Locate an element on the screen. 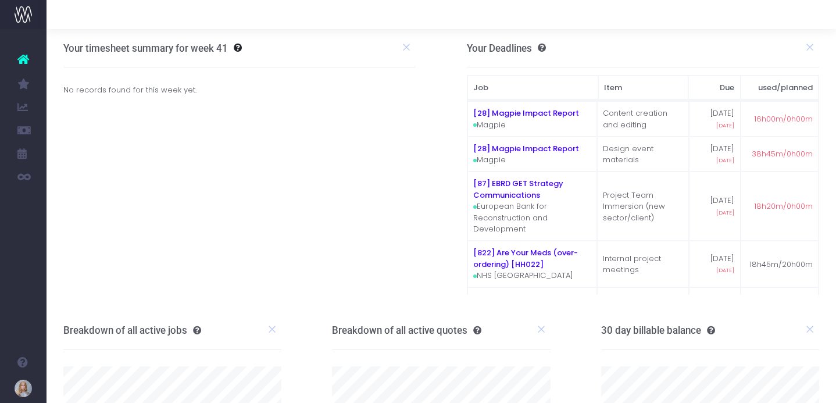  td: Project Team Immersion (new sector/client) is located at coordinates (643, 206).